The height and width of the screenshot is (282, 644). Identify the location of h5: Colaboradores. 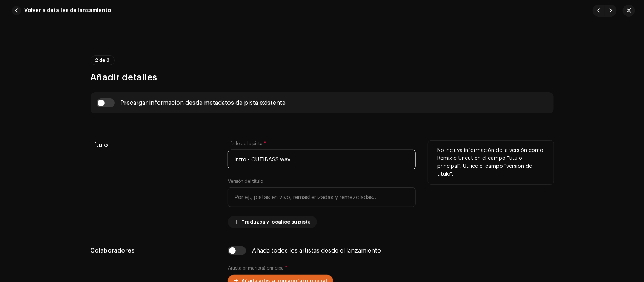
(153, 251).